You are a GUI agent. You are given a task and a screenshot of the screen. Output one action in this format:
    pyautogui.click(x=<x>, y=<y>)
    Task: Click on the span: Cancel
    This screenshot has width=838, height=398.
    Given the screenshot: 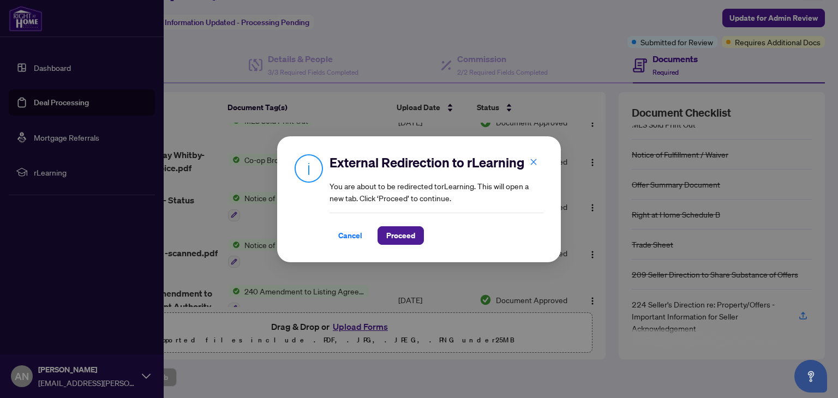 What is the action you would take?
    pyautogui.click(x=350, y=236)
    